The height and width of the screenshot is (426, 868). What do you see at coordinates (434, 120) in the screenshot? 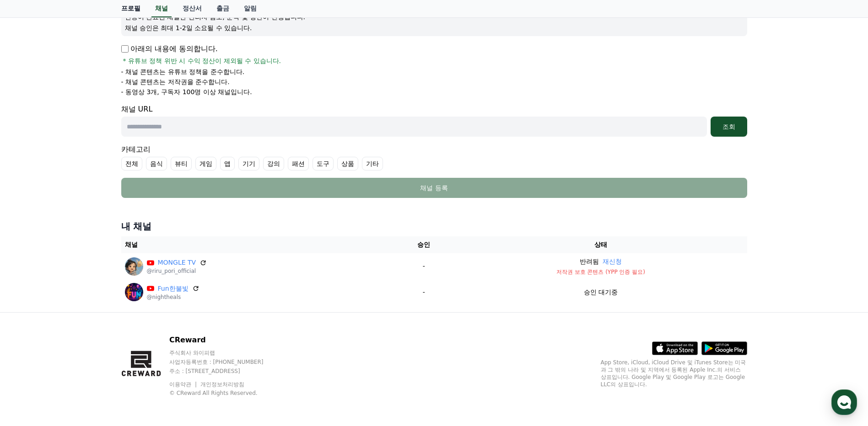
I see `div: 채널 URL` at bounding box center [434, 120].